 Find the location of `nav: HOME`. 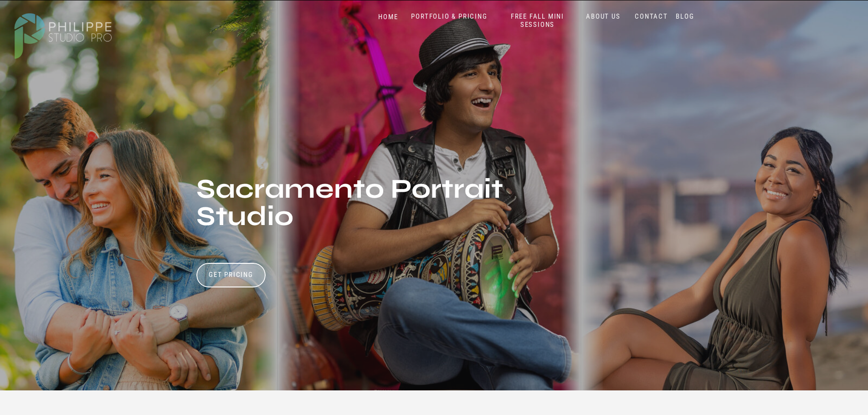

nav: HOME is located at coordinates (388, 17).